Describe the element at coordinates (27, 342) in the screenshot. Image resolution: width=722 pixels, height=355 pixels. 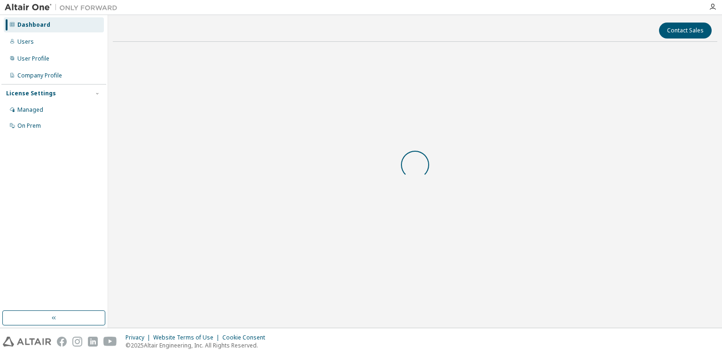
I see `img: altair_logo.svg` at that location.